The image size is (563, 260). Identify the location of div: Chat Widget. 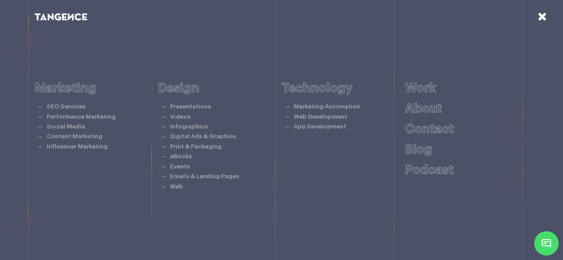
(546, 243).